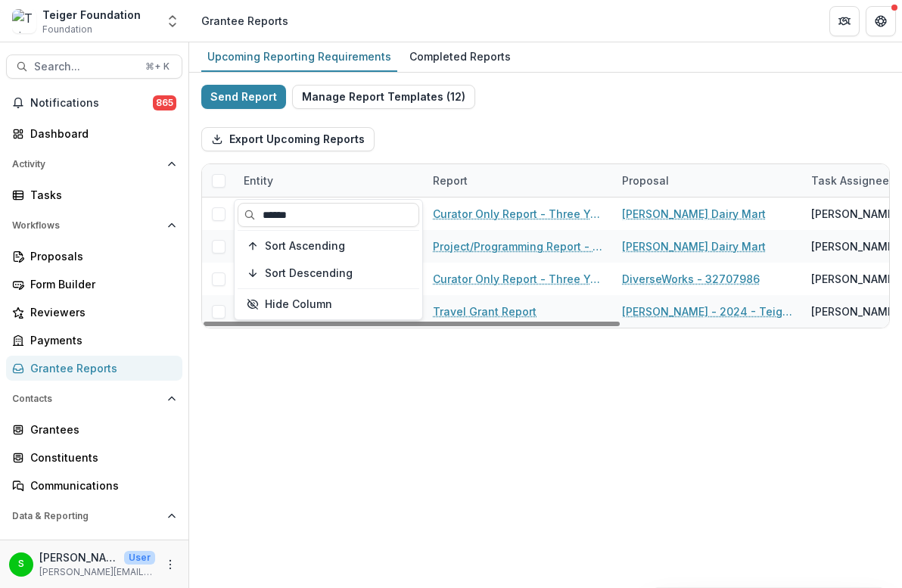 This screenshot has height=588, width=902. I want to click on button: Send Report, so click(243, 97).